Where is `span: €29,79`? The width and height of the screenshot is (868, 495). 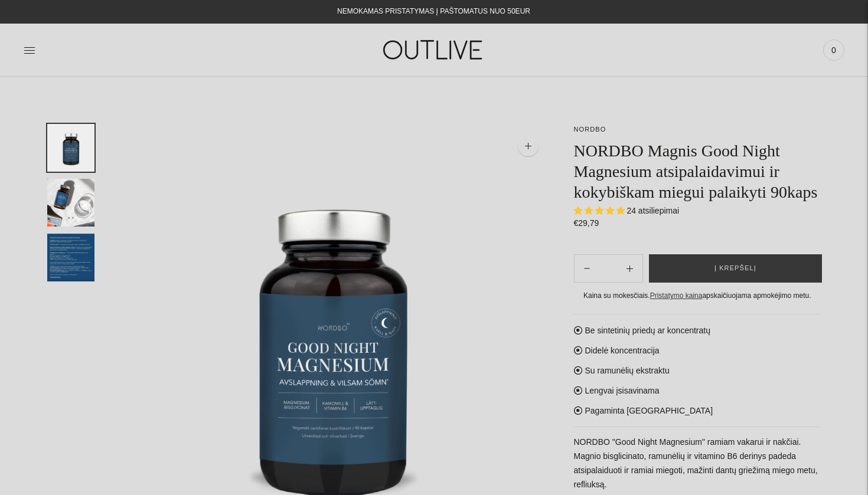
span: €29,79 is located at coordinates (586, 223).